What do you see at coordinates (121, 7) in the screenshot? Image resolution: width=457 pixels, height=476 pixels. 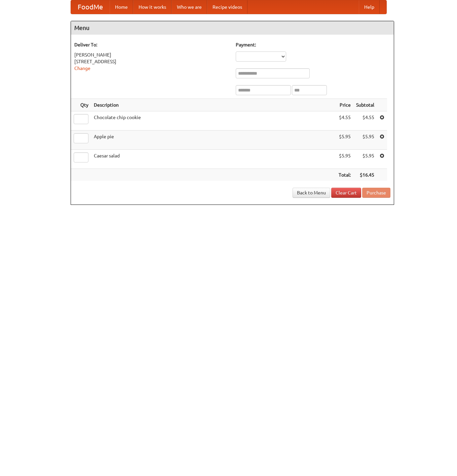 I see `a: Home` at bounding box center [121, 7].